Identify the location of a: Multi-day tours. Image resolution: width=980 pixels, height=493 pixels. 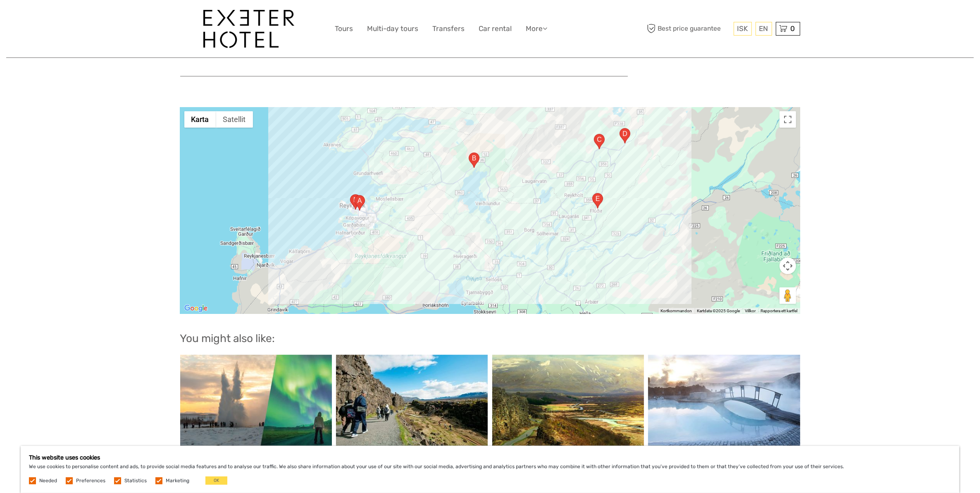
(393, 28).